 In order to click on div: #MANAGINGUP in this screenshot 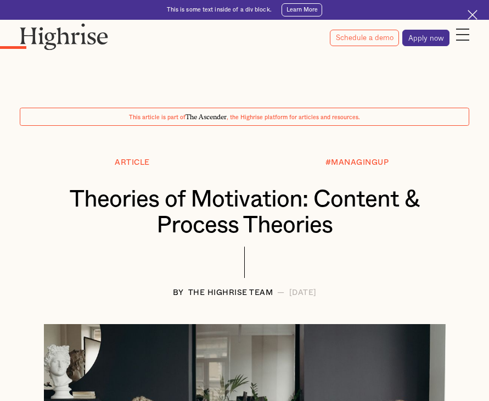, I will do `click(357, 162)`.